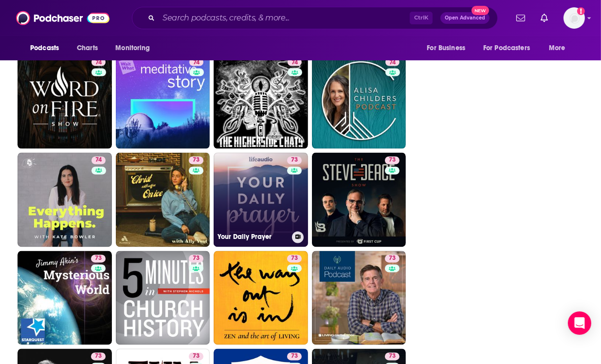  What do you see at coordinates (315, 18) in the screenshot?
I see `div: Search podcasts, credits, & more...` at bounding box center [315, 18].